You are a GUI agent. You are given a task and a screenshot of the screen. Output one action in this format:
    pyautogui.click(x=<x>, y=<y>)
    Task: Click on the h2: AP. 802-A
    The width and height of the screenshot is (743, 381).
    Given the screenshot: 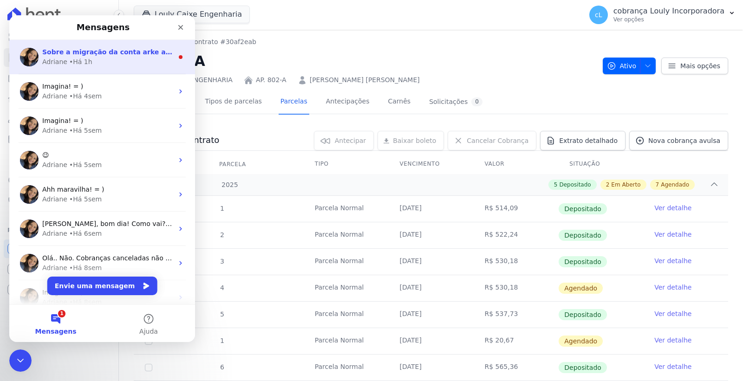 What is the action you would take?
    pyautogui.click(x=364, y=61)
    